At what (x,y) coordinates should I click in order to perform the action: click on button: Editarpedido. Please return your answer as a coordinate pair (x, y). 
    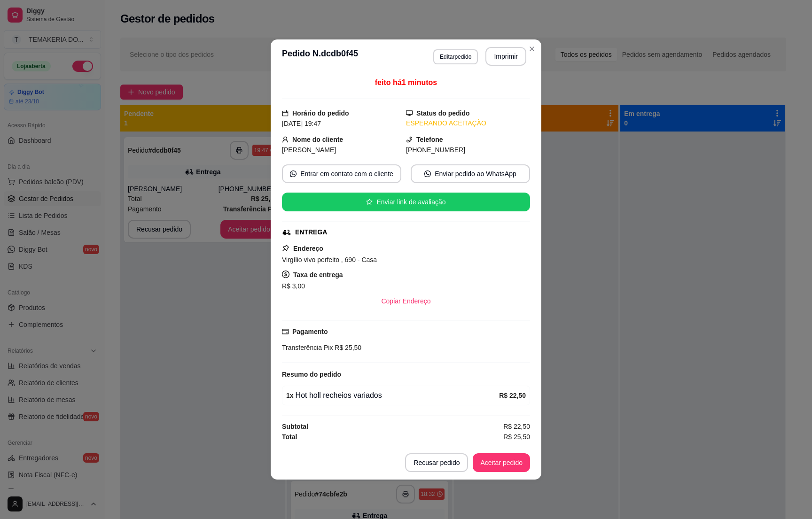
    Looking at the image, I should click on (455, 57).